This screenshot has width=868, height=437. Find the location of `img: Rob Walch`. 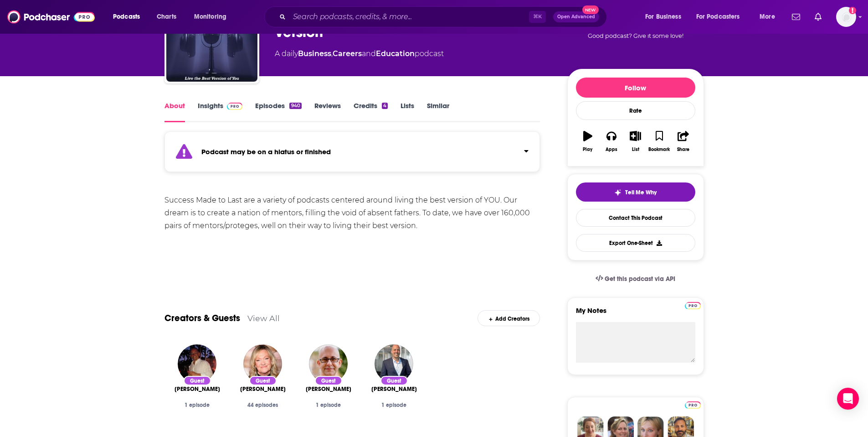

img: Rob Walch is located at coordinates (328, 363).